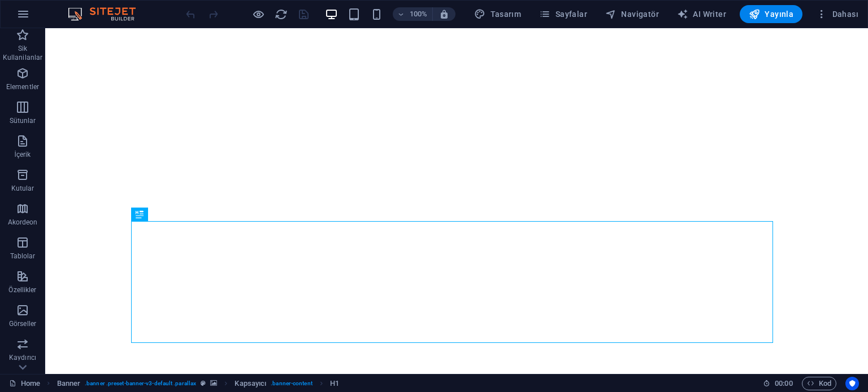 The height and width of the screenshot is (392, 868). Describe the element at coordinates (203, 383) in the screenshot. I see `i: Bu element, özelleştirilebilir bir ön ayar` at that location.